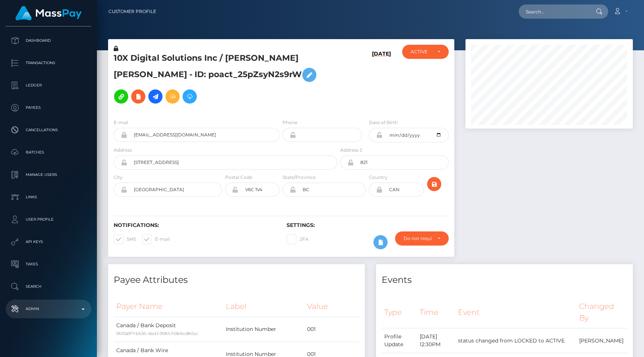 This screenshot has height=357, width=644. I want to click on label: Date of Birth, so click(383, 123).